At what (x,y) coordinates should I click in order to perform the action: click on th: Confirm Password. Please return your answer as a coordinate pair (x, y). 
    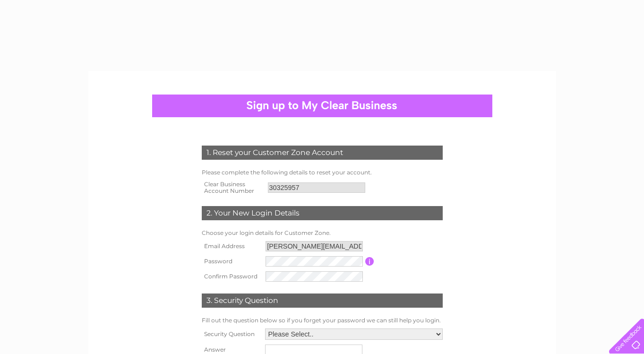
    Looking at the image, I should click on (232, 277).